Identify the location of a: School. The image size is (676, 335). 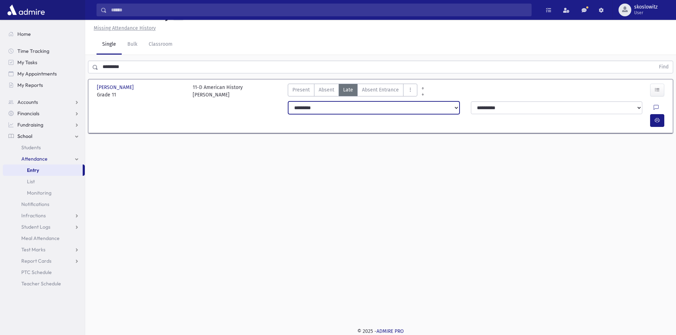
(44, 136).